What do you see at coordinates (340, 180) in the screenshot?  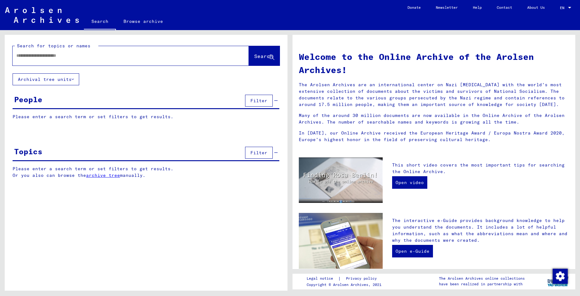 I see `img: video.jpg` at bounding box center [340, 180].